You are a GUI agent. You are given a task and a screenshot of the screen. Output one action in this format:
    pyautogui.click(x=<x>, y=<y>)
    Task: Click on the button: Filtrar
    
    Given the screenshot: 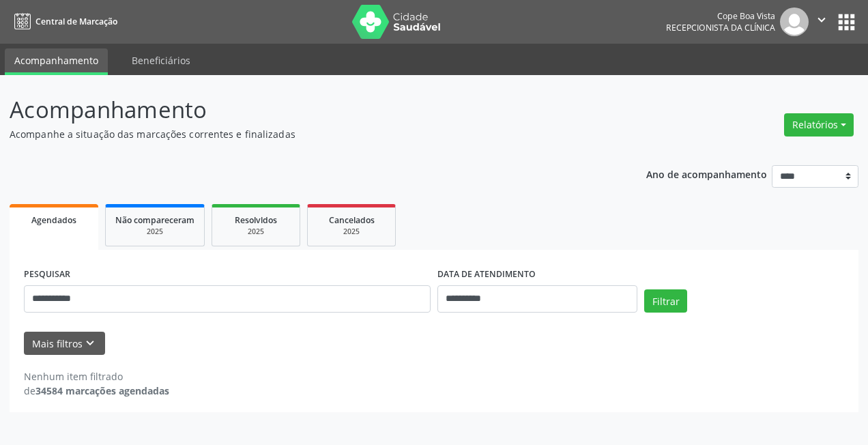 What is the action you would take?
    pyautogui.click(x=665, y=301)
    